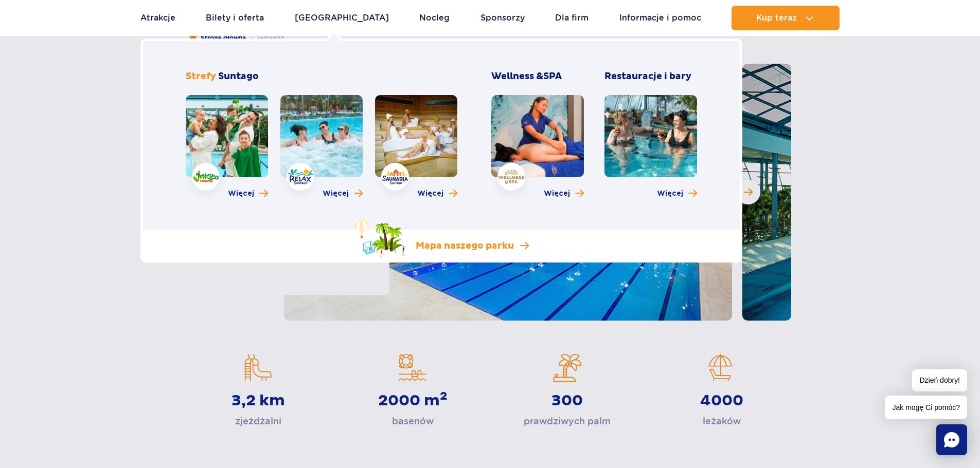  What do you see at coordinates (235, 18) in the screenshot?
I see `a: Bilety i oferta` at bounding box center [235, 18].